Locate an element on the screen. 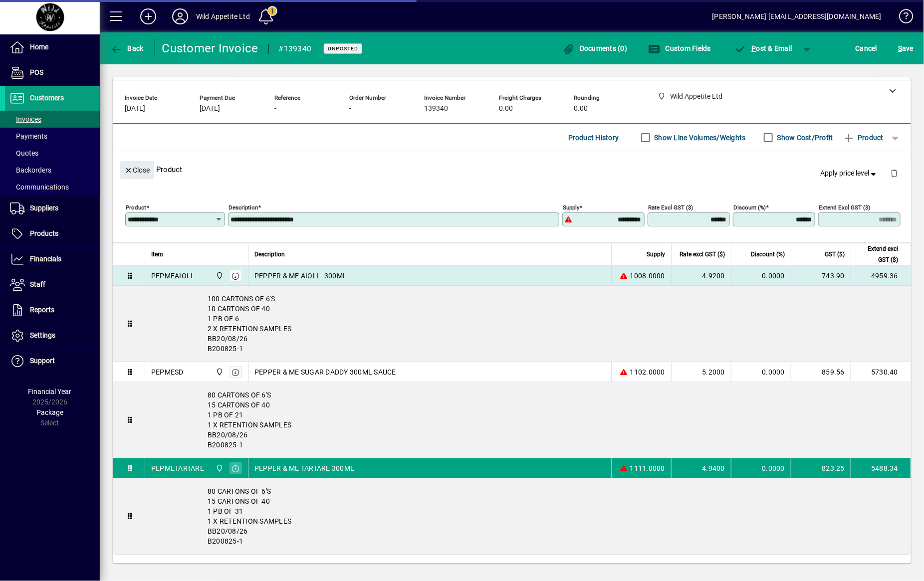  a: Settings is located at coordinates (52, 336).